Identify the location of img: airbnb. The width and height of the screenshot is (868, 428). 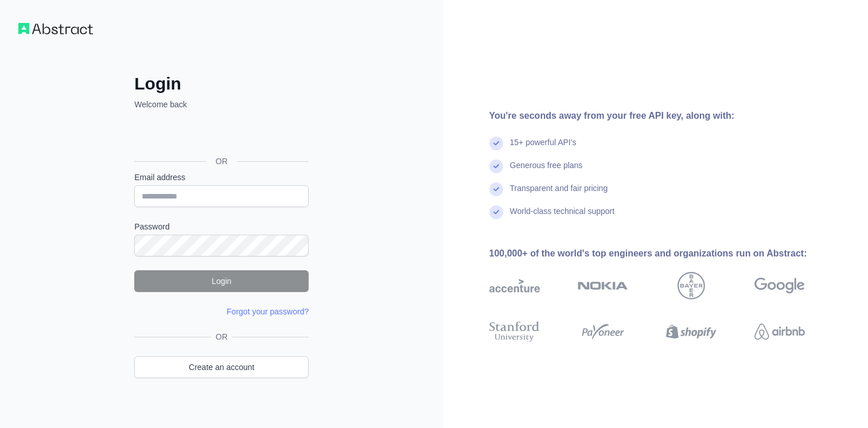
(780, 332).